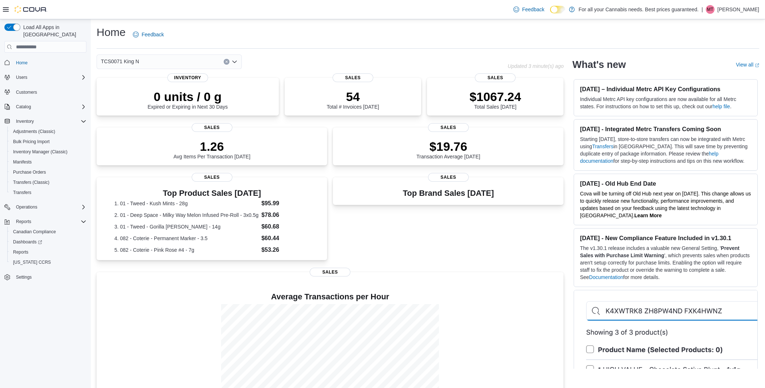 The width and height of the screenshot is (765, 388). What do you see at coordinates (757, 65) in the screenshot?
I see `svg: External link` at bounding box center [757, 65].